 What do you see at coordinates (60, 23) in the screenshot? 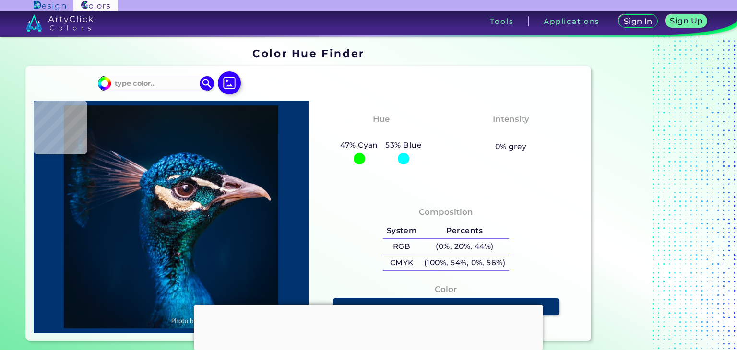
I see `img: logo_artyclick_colors_white.svg` at bounding box center [60, 23].